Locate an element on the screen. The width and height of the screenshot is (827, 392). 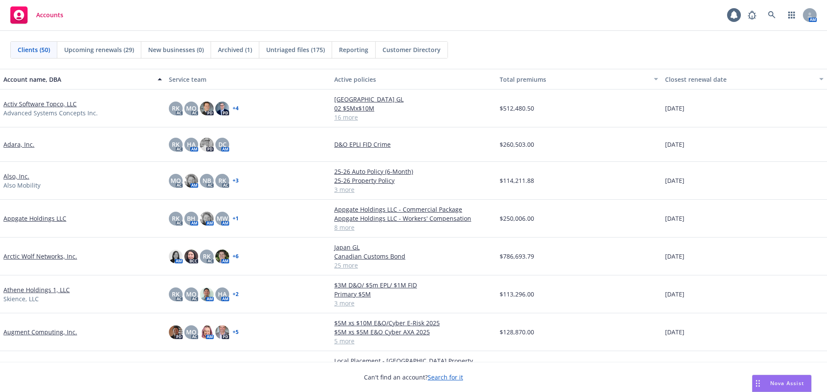
span: Accounts is located at coordinates (50, 15).